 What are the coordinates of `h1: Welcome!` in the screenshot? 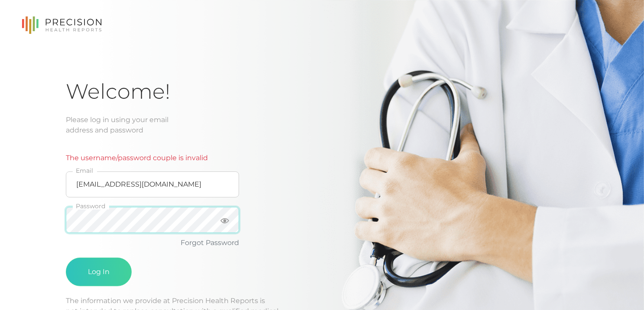 It's located at (322, 92).